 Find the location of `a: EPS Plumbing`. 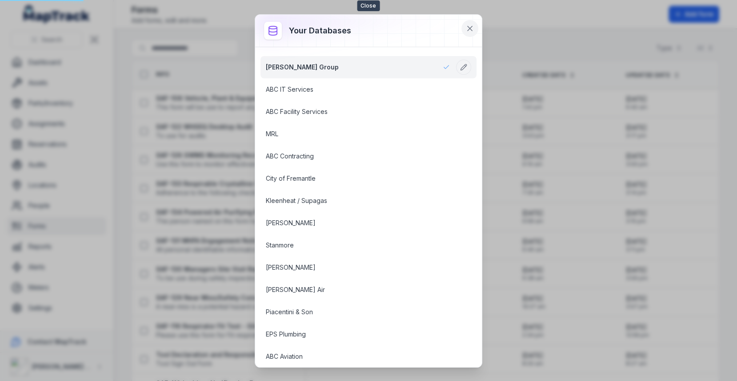

a: EPS Plumbing is located at coordinates (358, 334).